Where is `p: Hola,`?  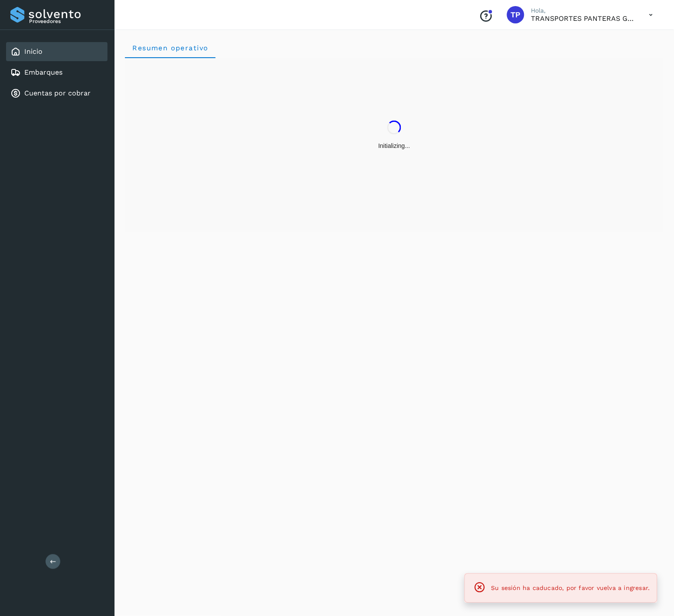
p: Hola, is located at coordinates (583, 10).